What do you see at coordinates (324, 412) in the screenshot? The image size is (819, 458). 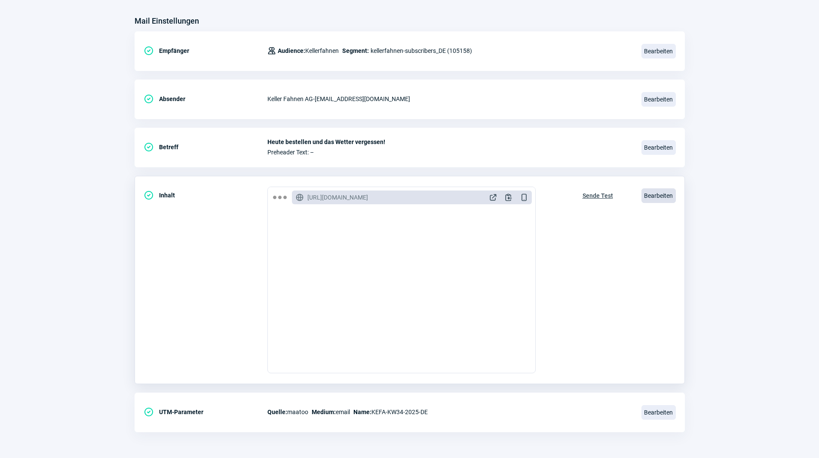 I see `span: Medium:` at bounding box center [324, 412].